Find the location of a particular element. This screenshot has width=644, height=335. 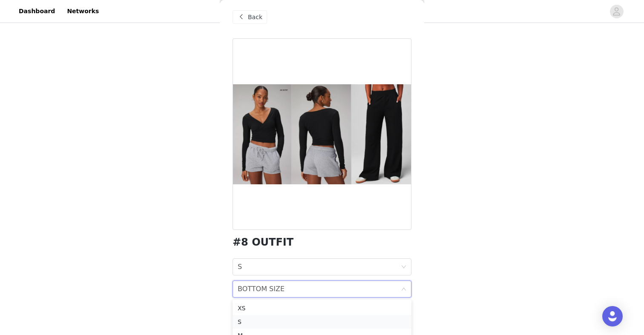

div: Open Intercom Messenger is located at coordinates (613, 317).